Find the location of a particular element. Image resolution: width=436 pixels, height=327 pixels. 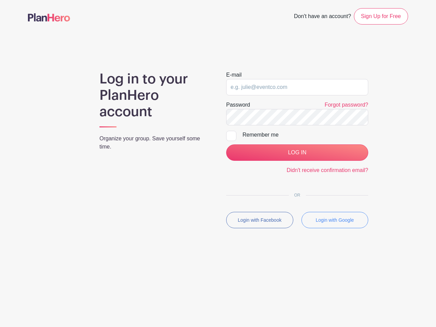

span: OR is located at coordinates (297, 195).